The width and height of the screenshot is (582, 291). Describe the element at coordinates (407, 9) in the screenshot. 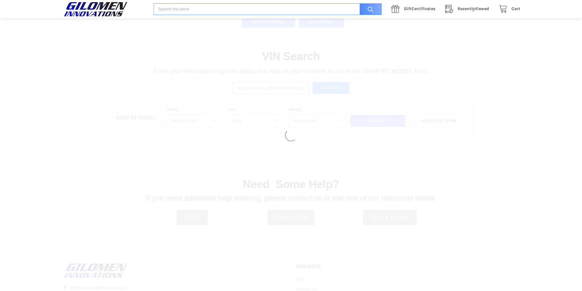

I see `span: Gift` at that location.